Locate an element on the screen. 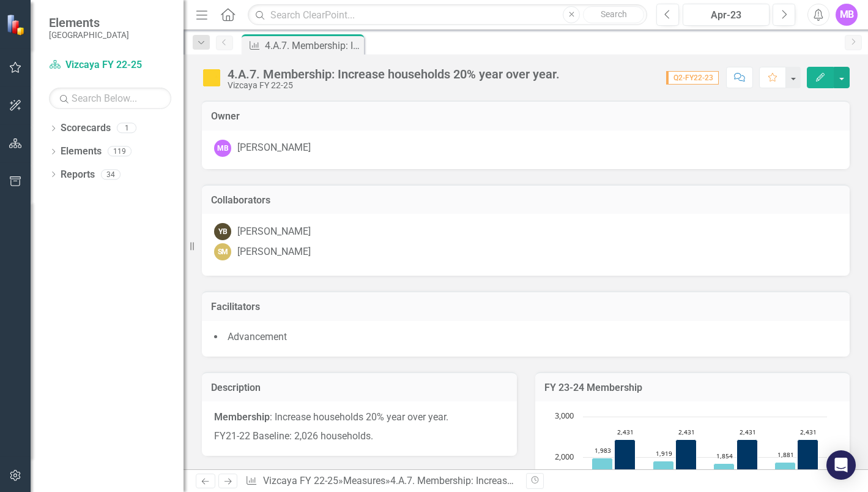  div: SM is located at coordinates (223, 252).